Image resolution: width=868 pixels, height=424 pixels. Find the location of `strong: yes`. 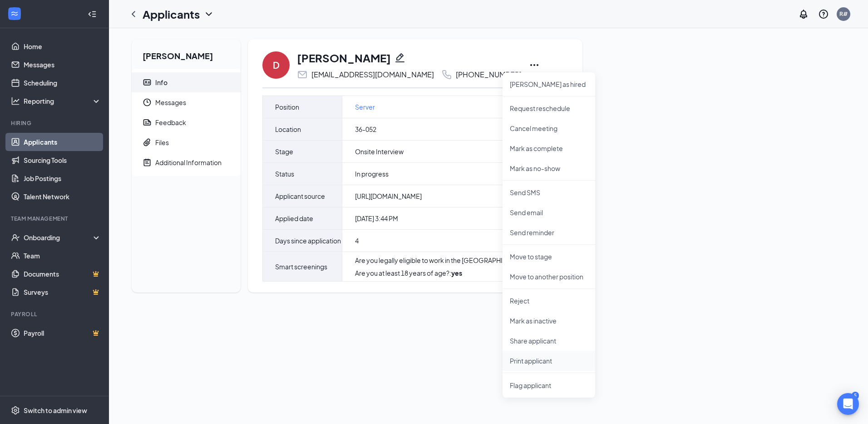

strong: yes is located at coordinates (457, 273).